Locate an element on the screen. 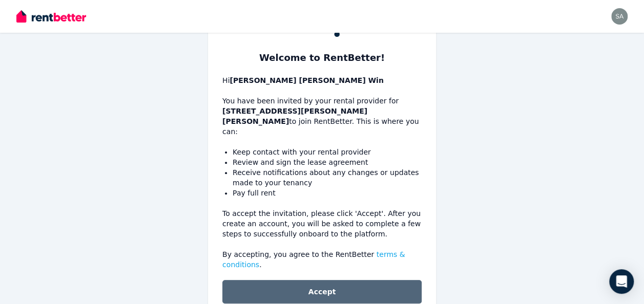 The width and height of the screenshot is (644, 304). button: Accept is located at coordinates (322, 292).